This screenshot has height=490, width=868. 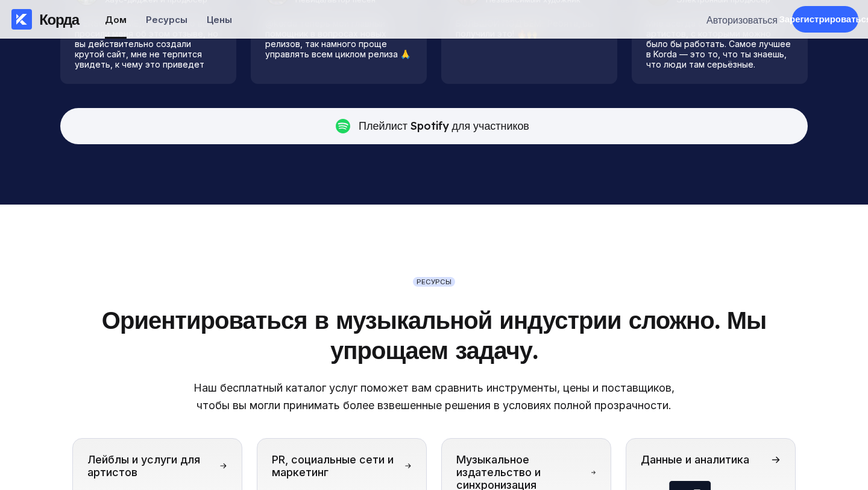 I want to click on font: Мне всегда было трудно найти артистов, с которыми можно было бы работать. Самое лучшее в Korda — ..., so click(x=719, y=44).